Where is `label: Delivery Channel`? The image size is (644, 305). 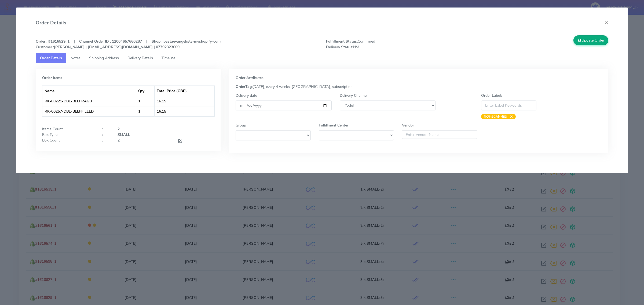
label: Delivery Channel is located at coordinates (353, 95).